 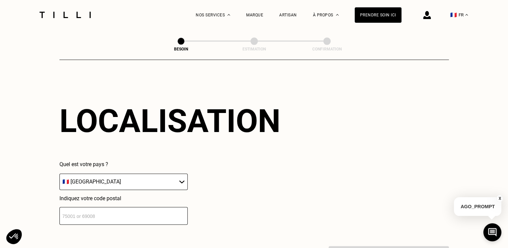 I want to click on div: Prendre soin ici, so click(x=378, y=15).